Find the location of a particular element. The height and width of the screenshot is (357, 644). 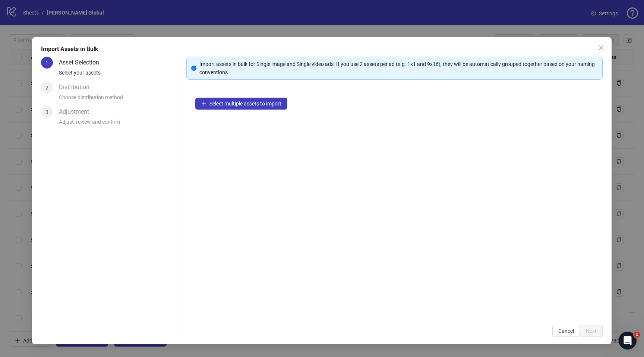

span: info-circle is located at coordinates (194, 69).